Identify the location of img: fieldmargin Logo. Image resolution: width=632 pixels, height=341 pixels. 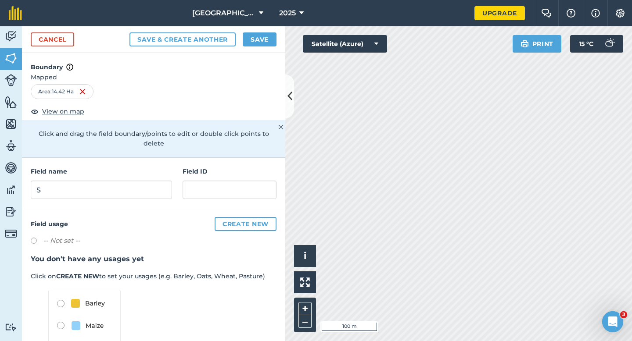
(15, 13).